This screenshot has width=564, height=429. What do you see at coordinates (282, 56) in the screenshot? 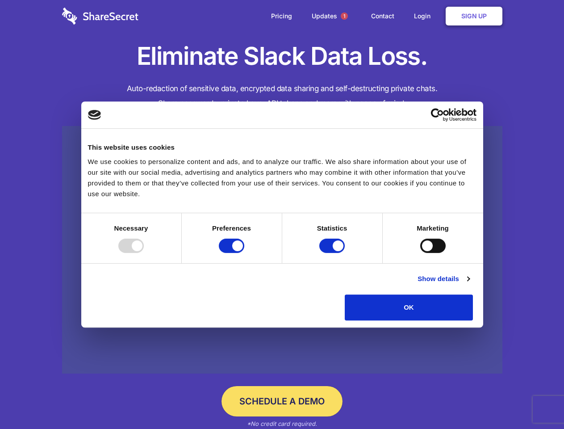
I see `h1: Eliminate Slack Data Loss.` at bounding box center [282, 56].